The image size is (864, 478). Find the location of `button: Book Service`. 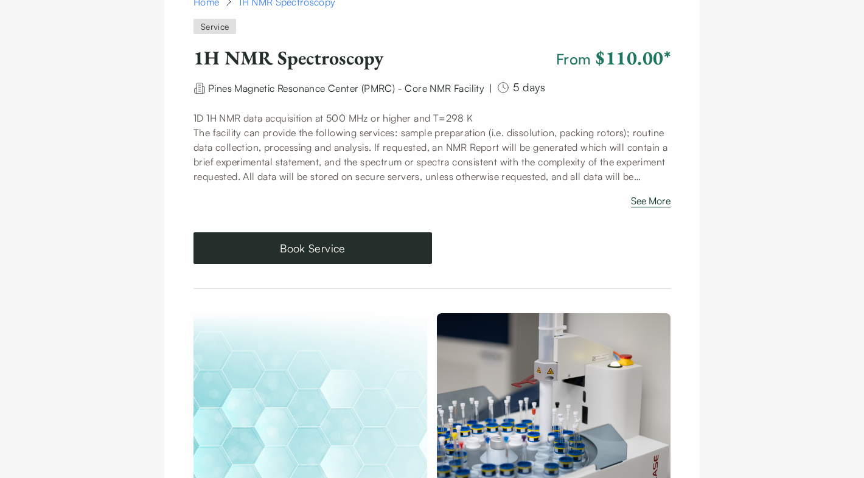

button: Book Service is located at coordinates (313, 248).